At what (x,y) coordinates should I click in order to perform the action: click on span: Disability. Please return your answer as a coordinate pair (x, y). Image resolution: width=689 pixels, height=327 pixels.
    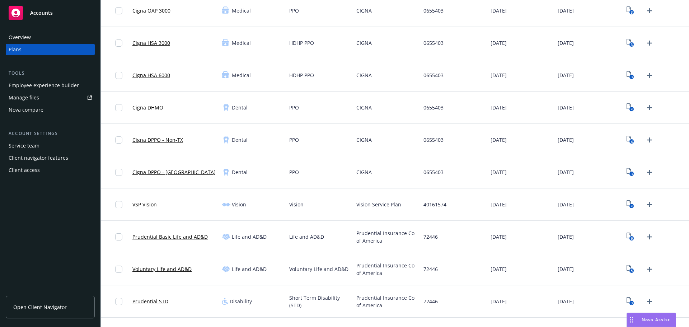
    Looking at the image, I should click on (241, 301).